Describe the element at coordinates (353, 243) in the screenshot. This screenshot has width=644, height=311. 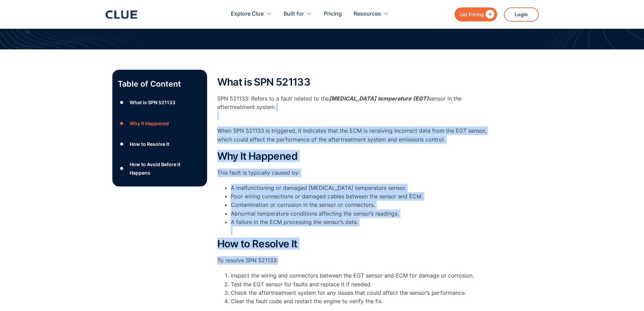
I see `h2: How to Resolve It` at that location.